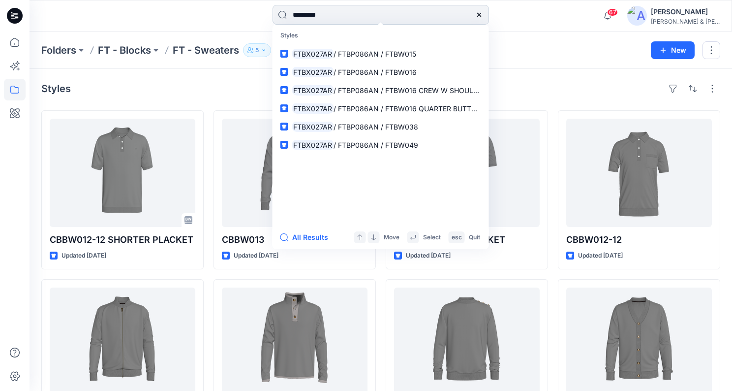  I want to click on a: FTBX027AR/ FTBP086AN / FTBW049, so click(381, 145).